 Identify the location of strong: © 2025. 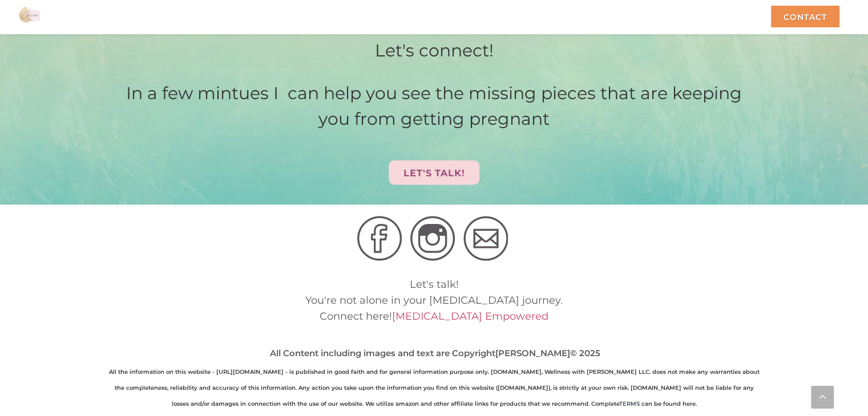
(585, 353).